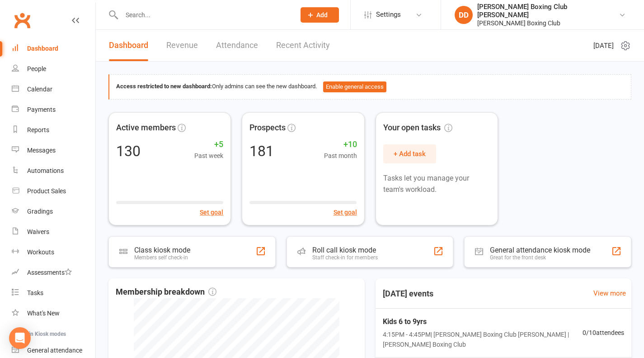 The height and width of the screenshot is (358, 644). What do you see at coordinates (268, 127) in the screenshot?
I see `span: Prospects` at bounding box center [268, 127].